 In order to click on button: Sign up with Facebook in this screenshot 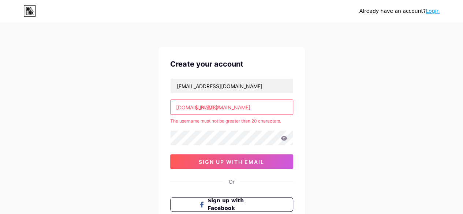, I will do `click(232, 205)`.